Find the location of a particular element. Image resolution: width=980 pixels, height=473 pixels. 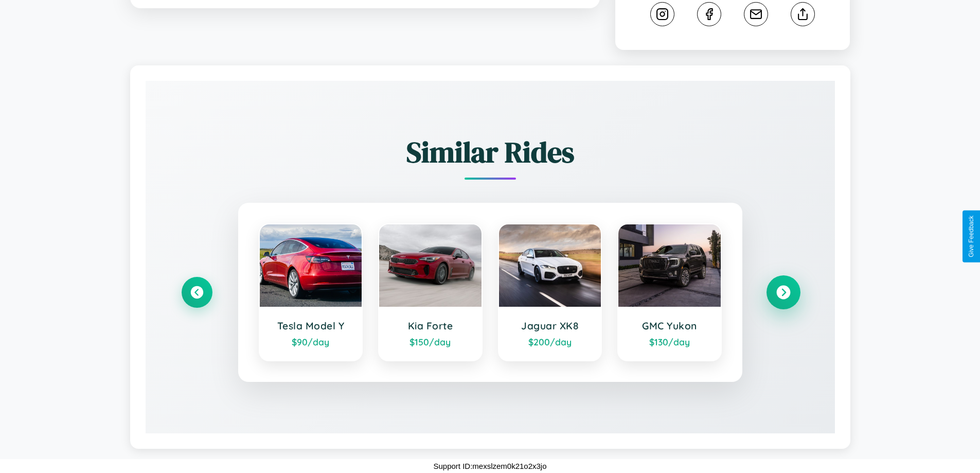

h3: GMC Yukon is located at coordinates (670, 326).